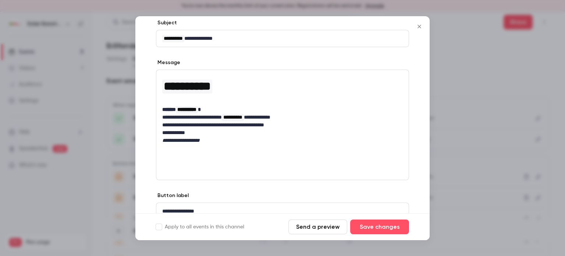  I want to click on label: Message, so click(168, 63).